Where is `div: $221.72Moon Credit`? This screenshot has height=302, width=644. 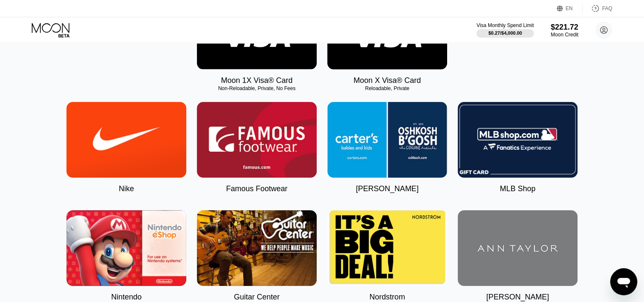 div: $221.72Moon Credit is located at coordinates (564, 30).